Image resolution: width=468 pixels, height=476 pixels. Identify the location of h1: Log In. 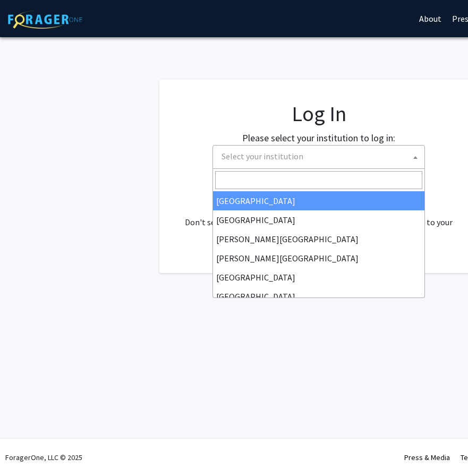
(319, 113).